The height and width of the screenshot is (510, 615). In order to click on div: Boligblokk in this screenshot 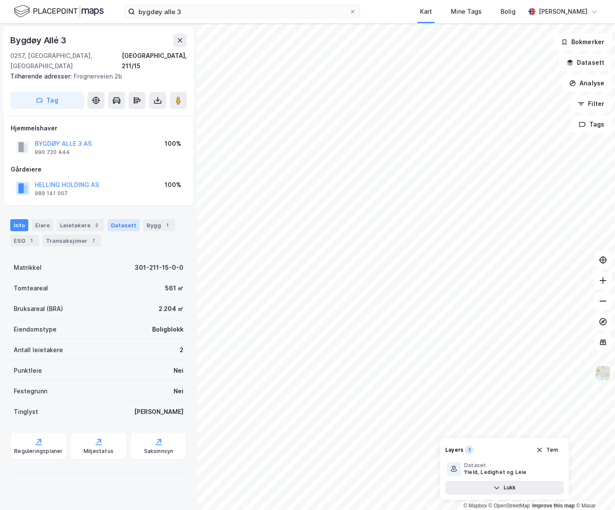, I will do `click(168, 329)`.